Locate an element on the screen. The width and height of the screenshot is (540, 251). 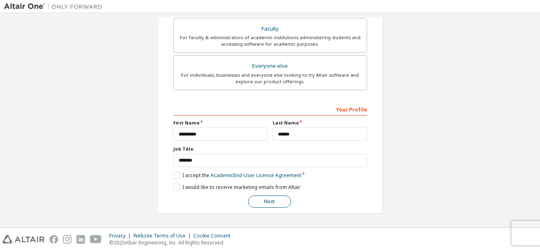
img: facebook.svg is located at coordinates (54, 239).